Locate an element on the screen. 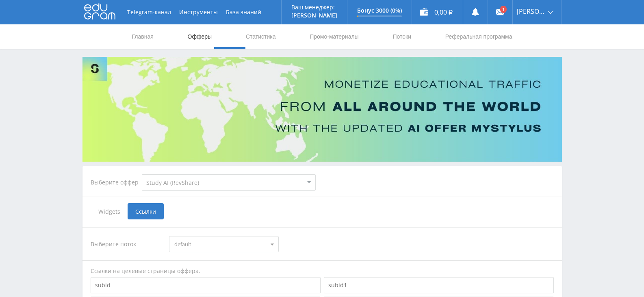 Image resolution: width=644 pixels, height=297 pixels. input: subid1 is located at coordinates (439, 285).